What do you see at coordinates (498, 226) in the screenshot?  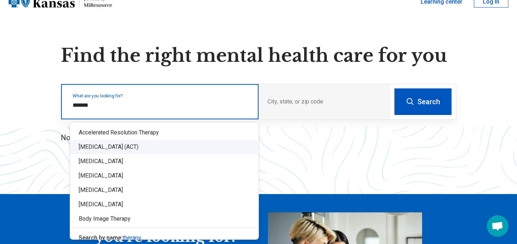 I see `div: Open chat` at bounding box center [498, 226].